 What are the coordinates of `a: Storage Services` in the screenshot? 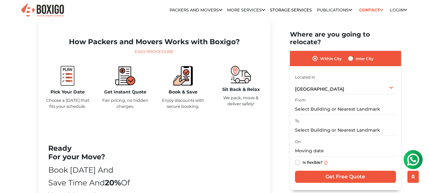 It's located at (291, 10).